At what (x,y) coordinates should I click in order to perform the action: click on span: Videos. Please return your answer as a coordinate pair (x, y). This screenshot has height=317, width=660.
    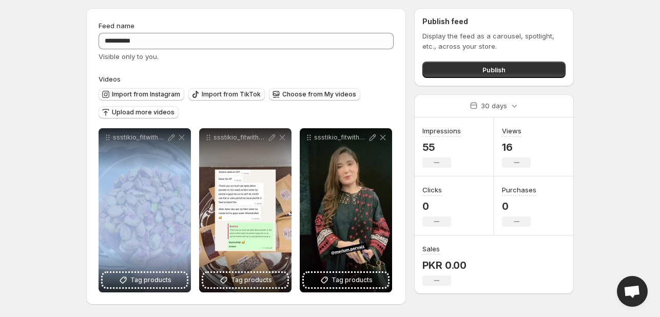
    Looking at the image, I should click on (109, 79).